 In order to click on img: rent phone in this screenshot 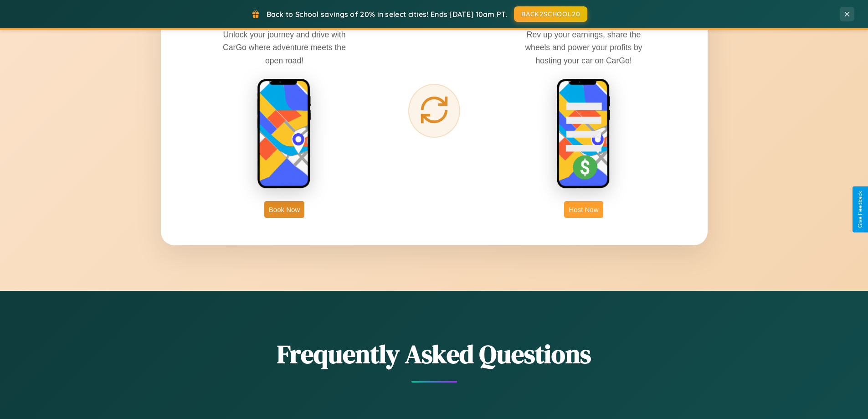, I will do `click(284, 134)`.